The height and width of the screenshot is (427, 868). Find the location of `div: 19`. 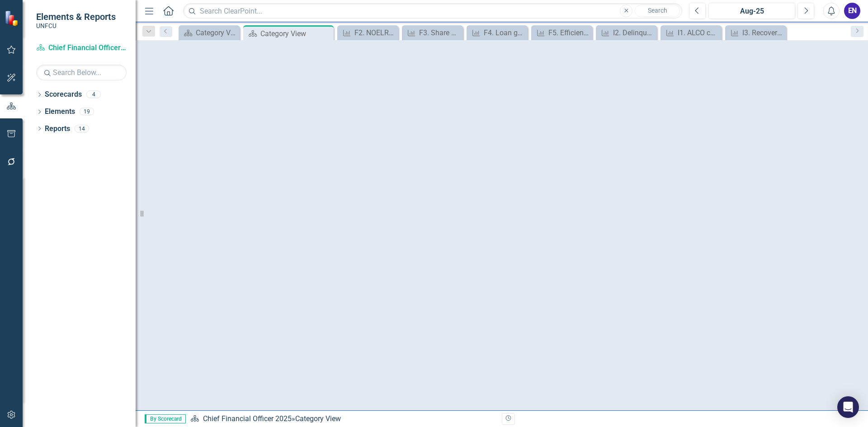

div: 19 is located at coordinates (87, 112).